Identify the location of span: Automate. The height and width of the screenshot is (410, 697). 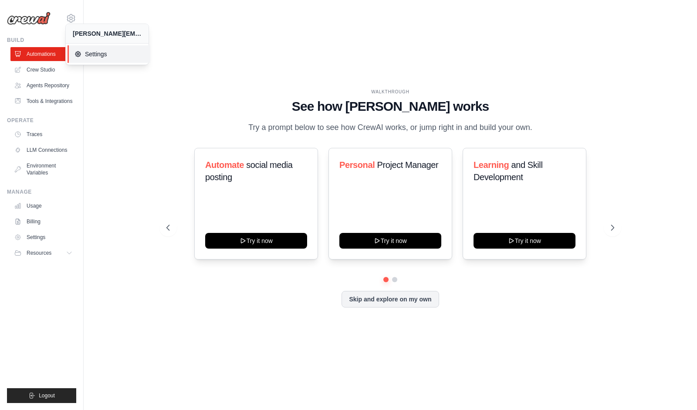
(224, 165).